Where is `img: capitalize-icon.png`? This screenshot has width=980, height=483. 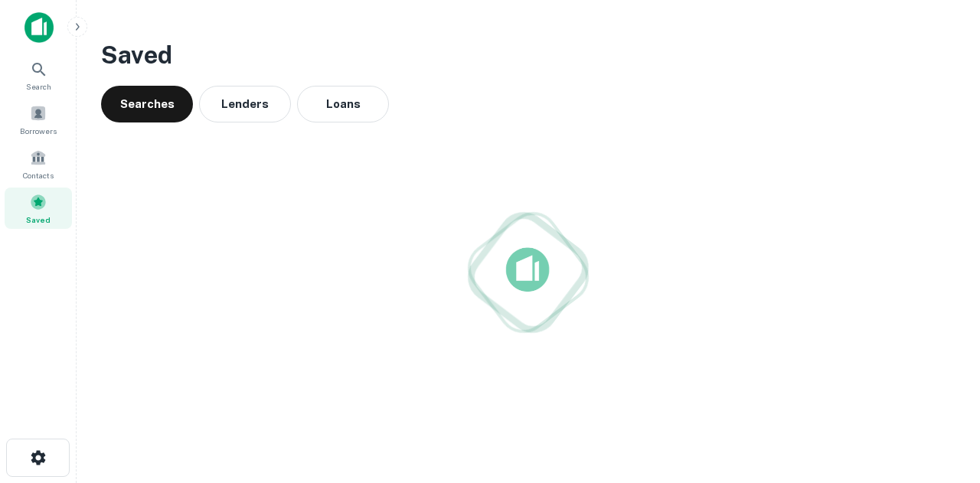 img: capitalize-icon.png is located at coordinates (39, 28).